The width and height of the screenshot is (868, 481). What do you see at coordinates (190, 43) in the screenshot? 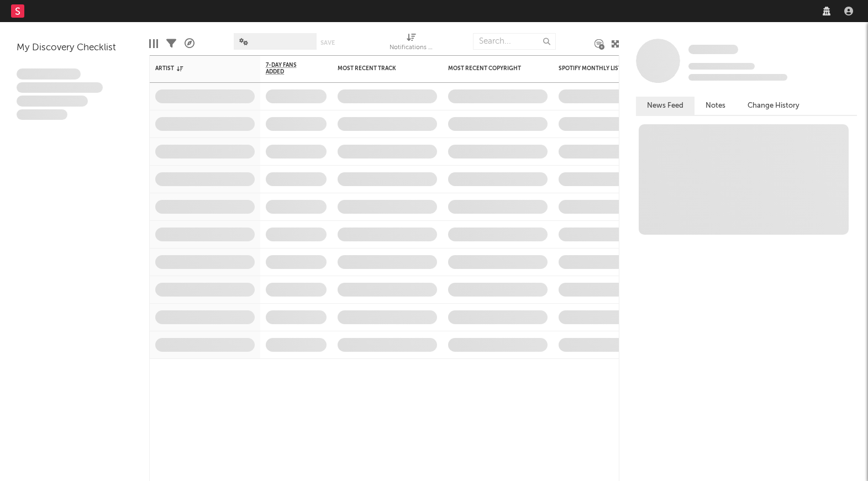
I see `div: A&R Pipeline` at bounding box center [190, 43].